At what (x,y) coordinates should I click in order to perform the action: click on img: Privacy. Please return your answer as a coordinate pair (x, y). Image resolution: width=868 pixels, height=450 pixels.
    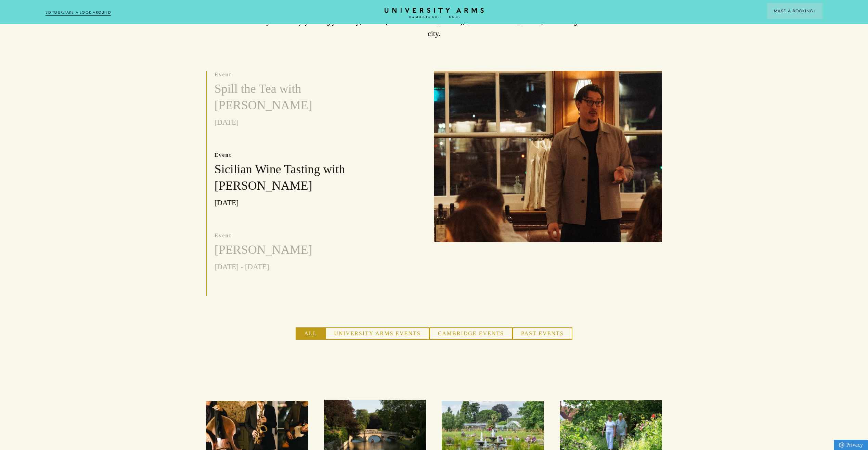
    Looking at the image, I should click on (841, 445).